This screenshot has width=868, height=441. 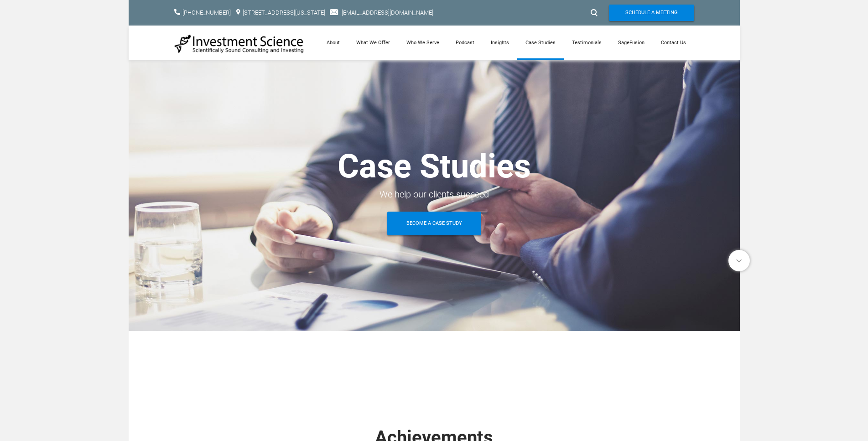 What do you see at coordinates (587, 42) in the screenshot?
I see `a: Testimonials` at bounding box center [587, 42].